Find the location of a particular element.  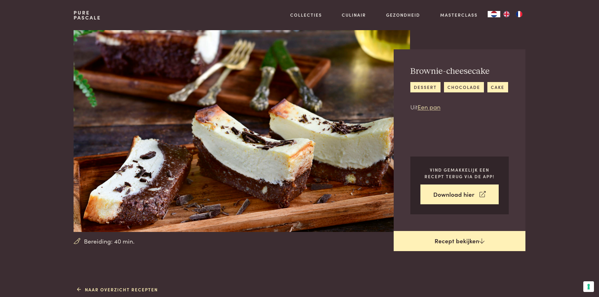

div: Language is located at coordinates (494, 14).